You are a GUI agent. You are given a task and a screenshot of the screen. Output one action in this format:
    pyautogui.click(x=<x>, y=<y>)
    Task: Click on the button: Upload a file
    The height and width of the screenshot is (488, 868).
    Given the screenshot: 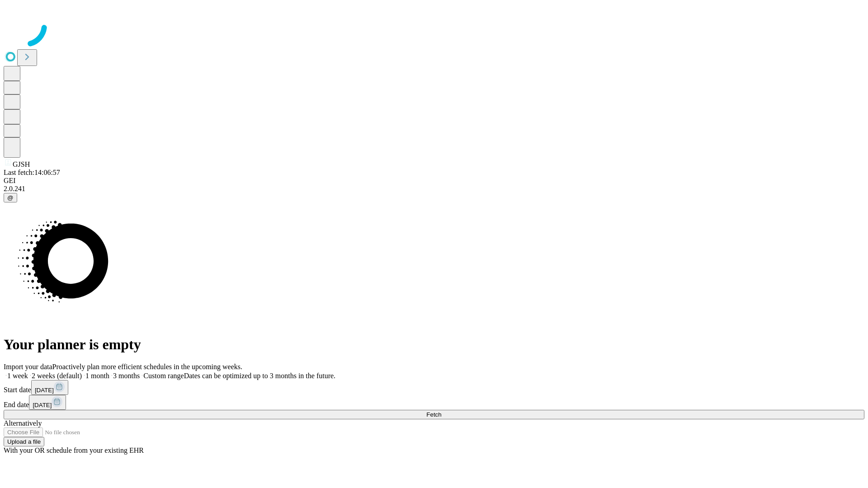 What is the action you would take?
    pyautogui.click(x=24, y=441)
    